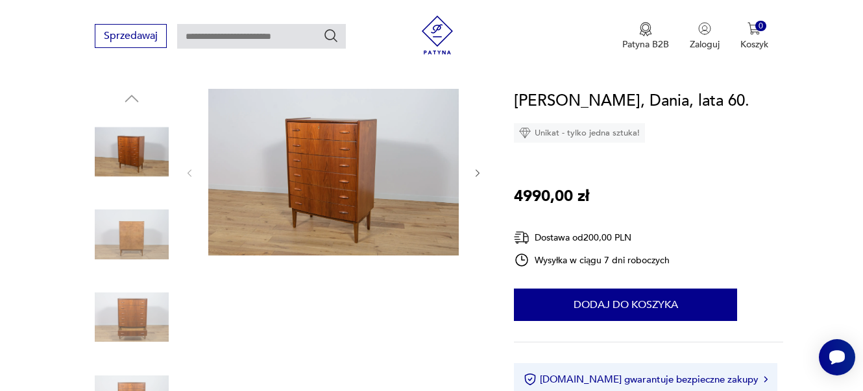  Describe the element at coordinates (754, 36) in the screenshot. I see `button: 0Koszyk` at that location.